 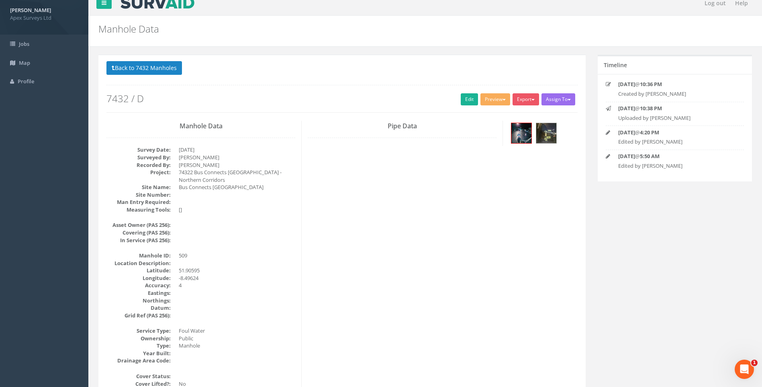 What do you see at coordinates (139, 232) in the screenshot?
I see `dt: Covering (PAS 256):` at bounding box center [139, 232].